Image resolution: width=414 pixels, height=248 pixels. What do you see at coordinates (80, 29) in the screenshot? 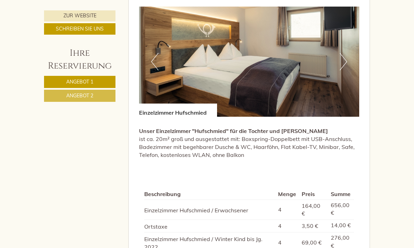
I see `a: Schreiben Sie uns` at bounding box center [80, 29].